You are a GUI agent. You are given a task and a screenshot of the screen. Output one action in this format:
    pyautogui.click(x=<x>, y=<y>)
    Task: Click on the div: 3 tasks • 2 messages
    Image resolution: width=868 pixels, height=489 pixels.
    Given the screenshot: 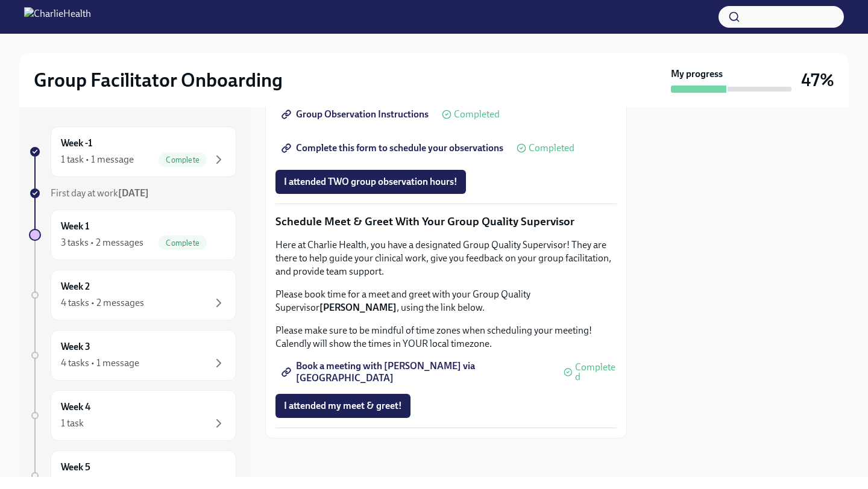 What is the action you would take?
    pyautogui.click(x=102, y=242)
    